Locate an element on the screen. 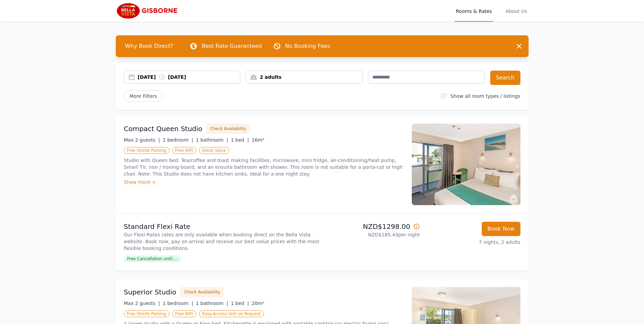 The height and width of the screenshot is (324, 644). h3: Superior Studio is located at coordinates (150, 292).